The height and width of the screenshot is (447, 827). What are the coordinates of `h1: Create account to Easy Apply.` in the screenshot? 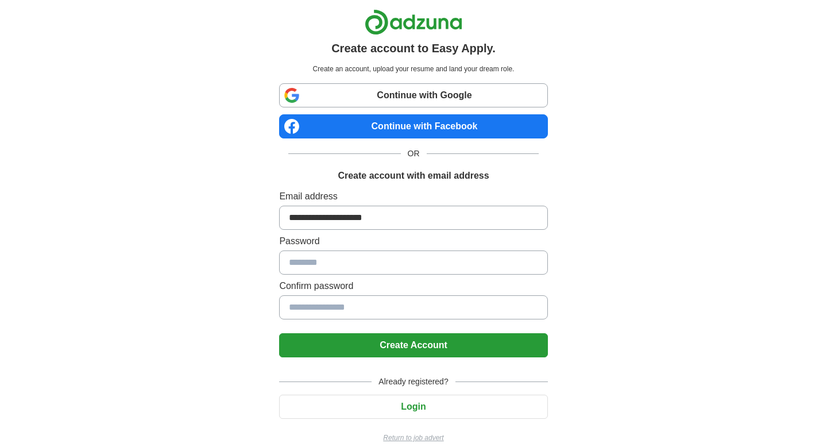 It's located at (413, 48).